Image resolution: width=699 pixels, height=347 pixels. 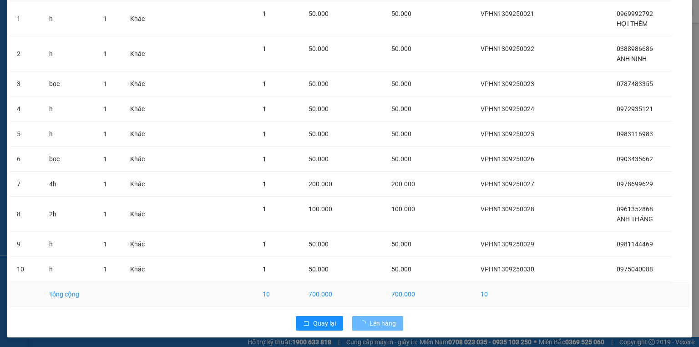 I want to click on span: ANH NINH, so click(x=632, y=59).